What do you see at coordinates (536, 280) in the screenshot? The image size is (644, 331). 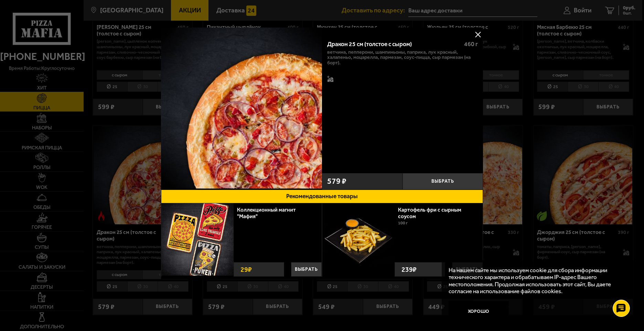 I see `p: На нашем сайте мы используем cookie для сбора информации технического характера и обрабатываем IP...` at bounding box center [536, 280].